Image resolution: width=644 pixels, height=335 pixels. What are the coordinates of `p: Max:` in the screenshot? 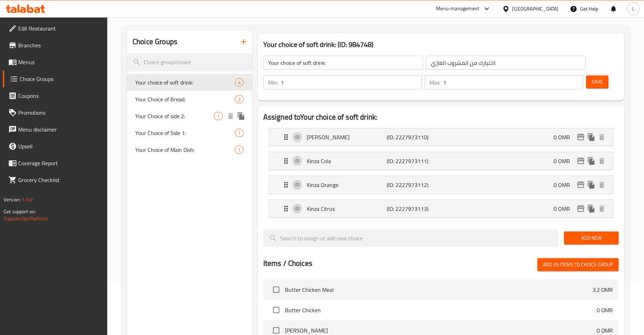 It's located at (435, 83).